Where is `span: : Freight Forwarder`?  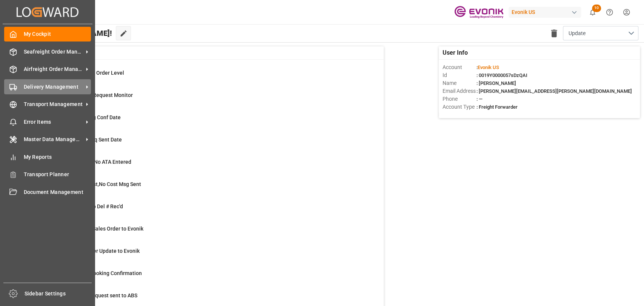 span: : Freight Forwarder is located at coordinates (497, 106).